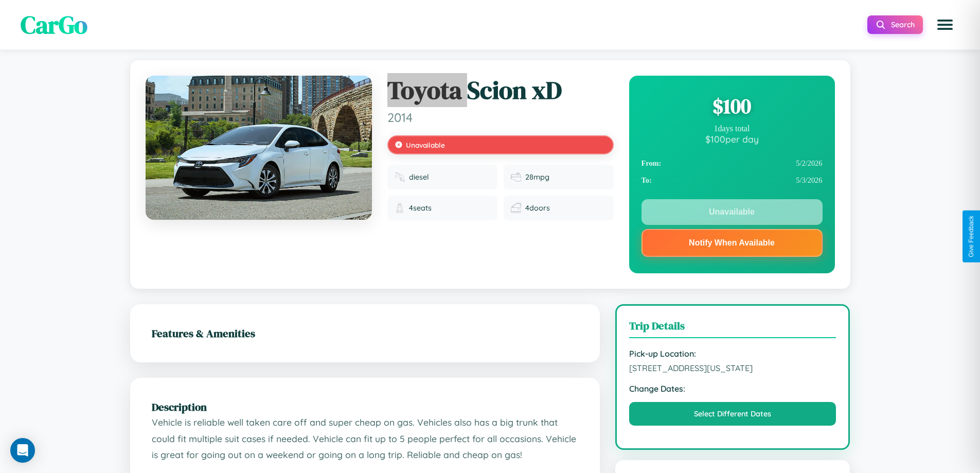 The height and width of the screenshot is (473, 980). Describe the element at coordinates (733, 354) in the screenshot. I see `strong: Pick-up Location:` at that location.